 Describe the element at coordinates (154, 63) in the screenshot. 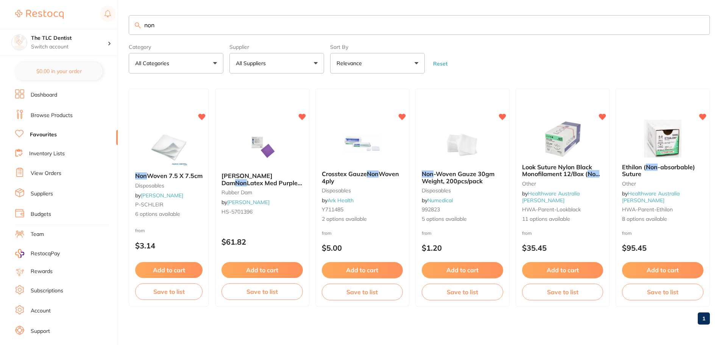

I see `p: All Categories` at that location.